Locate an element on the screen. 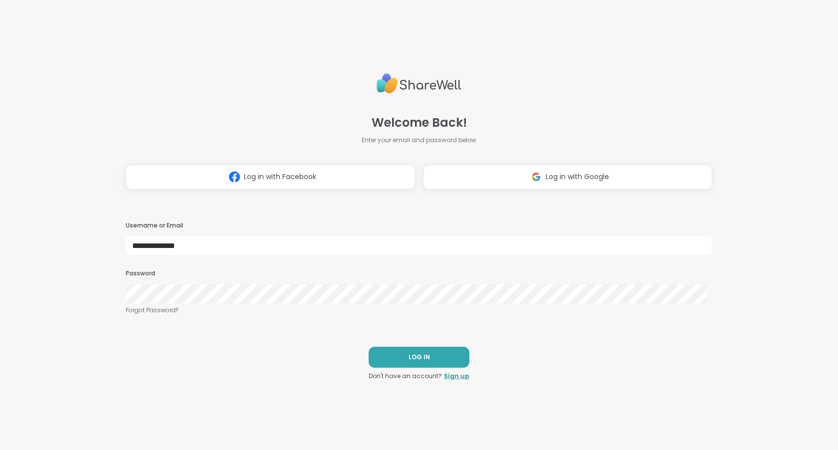 The width and height of the screenshot is (838, 450). span: Log in with Google is located at coordinates (577, 177).